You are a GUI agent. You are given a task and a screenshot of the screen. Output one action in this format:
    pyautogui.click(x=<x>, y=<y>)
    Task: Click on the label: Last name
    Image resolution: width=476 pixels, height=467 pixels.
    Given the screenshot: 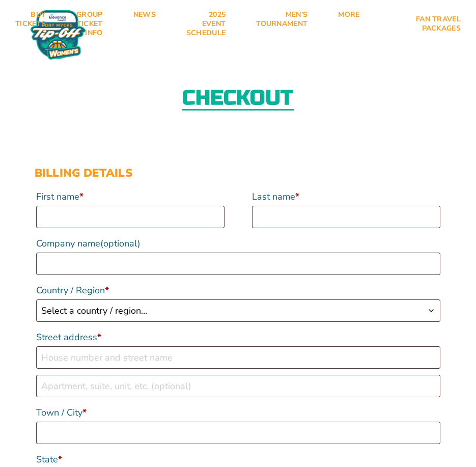 What is the action you would take?
    pyautogui.click(x=346, y=196)
    